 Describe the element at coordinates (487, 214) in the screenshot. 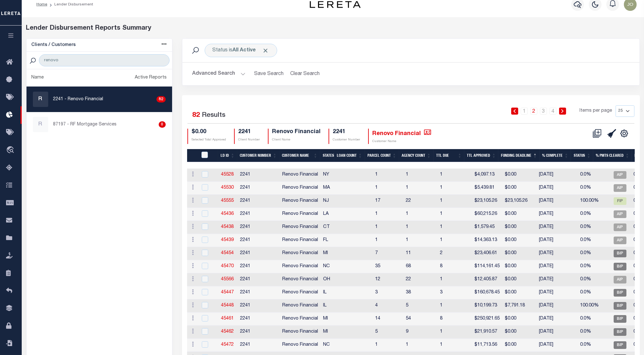

I see `td: $60,215.26` at that location.